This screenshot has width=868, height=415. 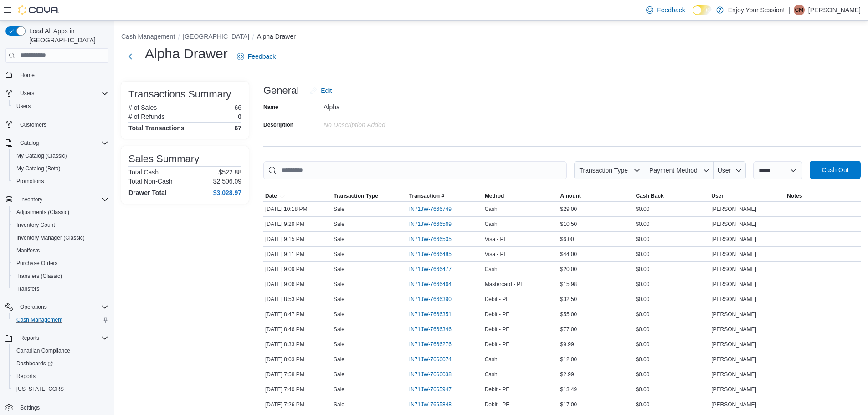 What do you see at coordinates (321, 91) in the screenshot?
I see `button: Edit` at bounding box center [321, 91].